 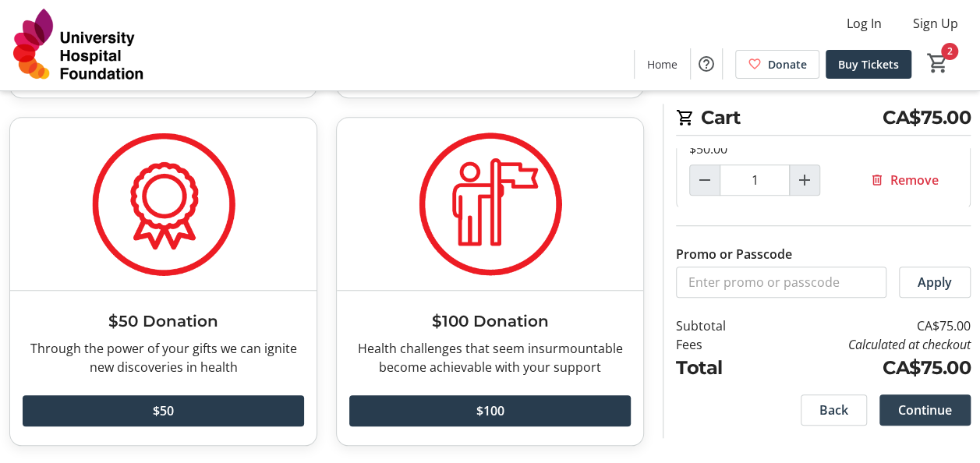 What do you see at coordinates (834, 410) in the screenshot?
I see `button: Back` at bounding box center [834, 410].